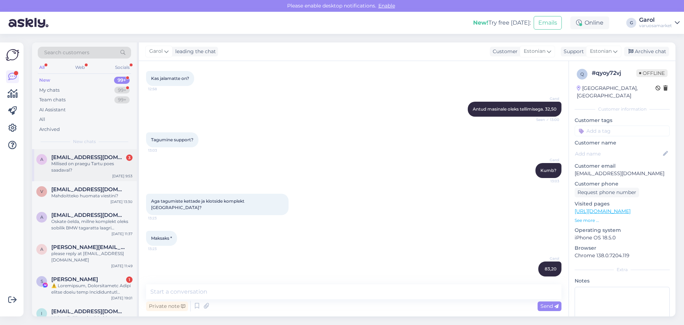 The image size is (684, 325). Describe the element at coordinates (652, 73) in the screenshot. I see `span: Offline` at that location.